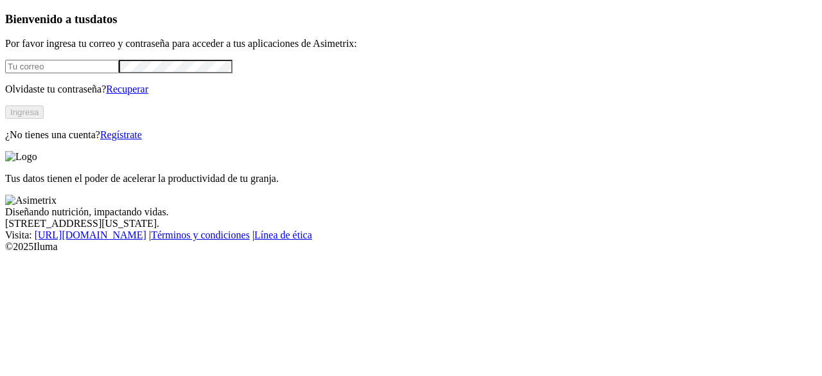  Describe the element at coordinates (127, 89) in the screenshot. I see `a: Recuperar` at that location.